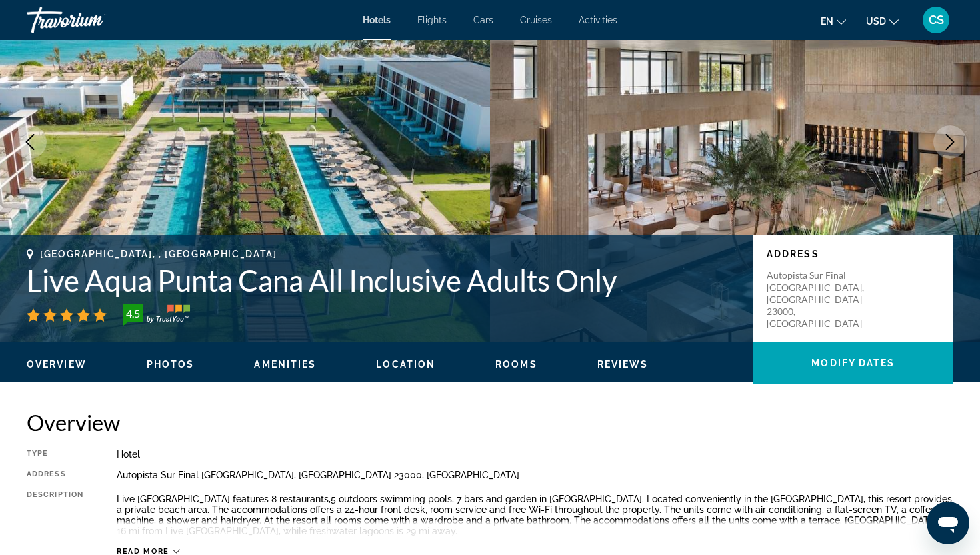 The image size is (980, 555). Describe the element at coordinates (57, 364) in the screenshot. I see `button: Overview` at that location.